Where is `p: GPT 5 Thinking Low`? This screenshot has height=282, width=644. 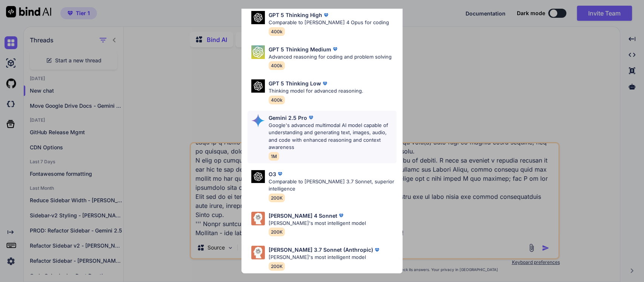
p: GPT 5 Thinking Low is located at coordinates (295, 83).